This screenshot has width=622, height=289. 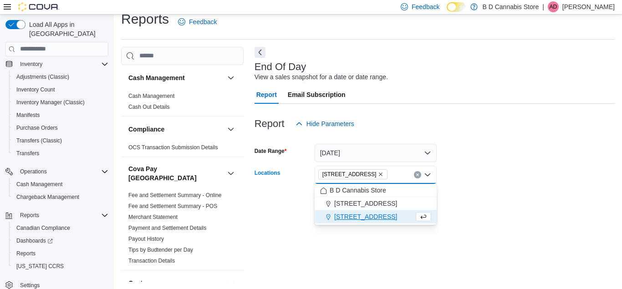 I want to click on a: Transaction Details, so click(x=152, y=261).